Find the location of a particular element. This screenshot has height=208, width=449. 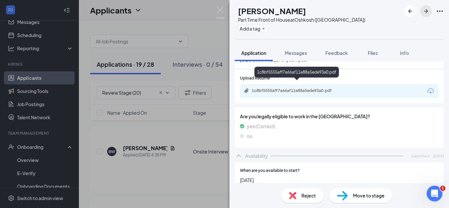

svg: ArrowLeftNew is located at coordinates (410, 11).